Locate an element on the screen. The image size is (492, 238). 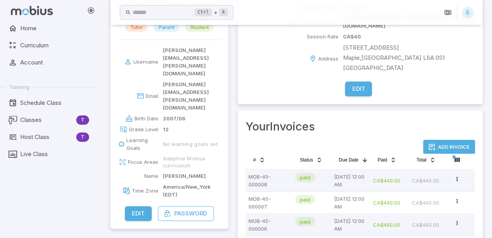
p: 2007/06 is located at coordinates (174, 119).